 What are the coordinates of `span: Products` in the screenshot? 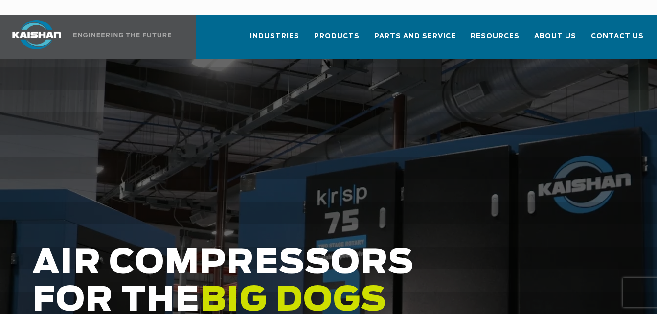 It's located at (336, 36).